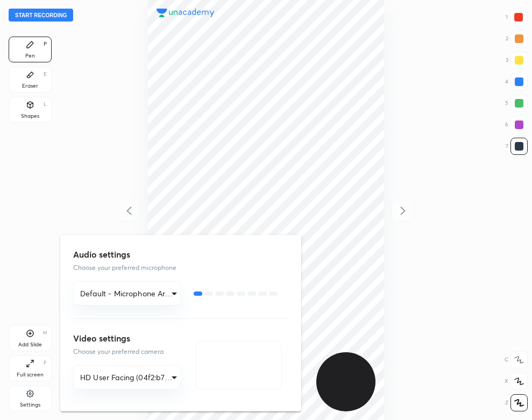  Describe the element at coordinates (181, 255) in the screenshot. I see `h3: Audio settings` at that location.